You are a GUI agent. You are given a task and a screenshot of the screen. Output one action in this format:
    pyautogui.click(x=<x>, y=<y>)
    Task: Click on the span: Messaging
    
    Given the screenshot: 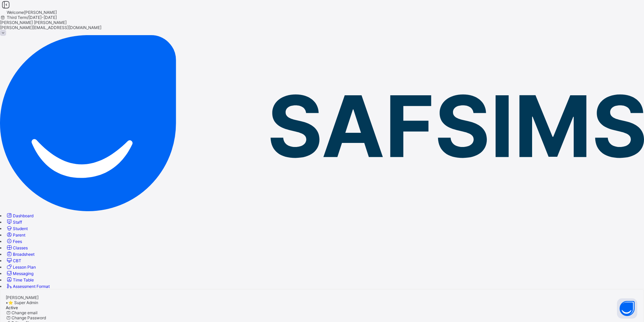 What is the action you would take?
    pyautogui.click(x=23, y=273)
    